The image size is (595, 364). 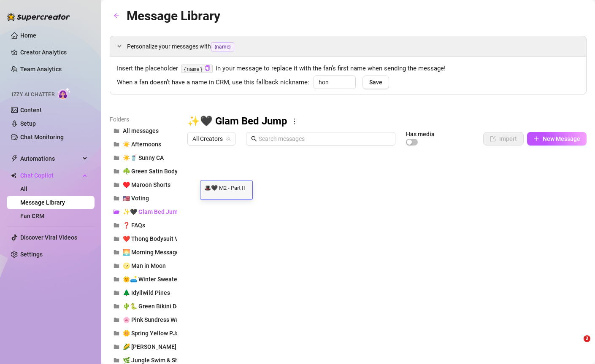 I want to click on button: 🇺🇸 Voting, so click(x=143, y=198).